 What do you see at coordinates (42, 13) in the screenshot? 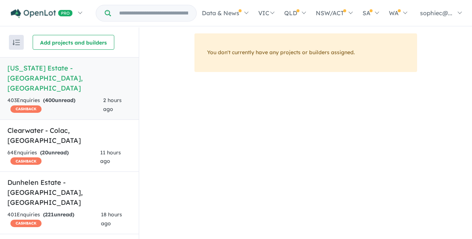
I see `img: Openlot PRO Logo White` at bounding box center [42, 13].